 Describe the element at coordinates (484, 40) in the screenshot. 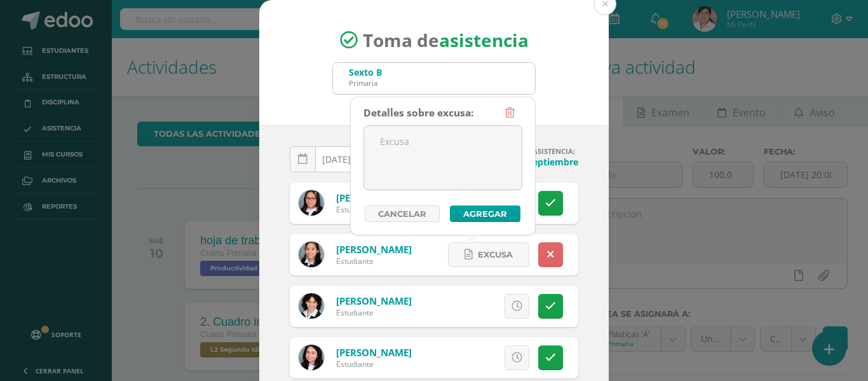

I see `strong: asistencia` at that location.